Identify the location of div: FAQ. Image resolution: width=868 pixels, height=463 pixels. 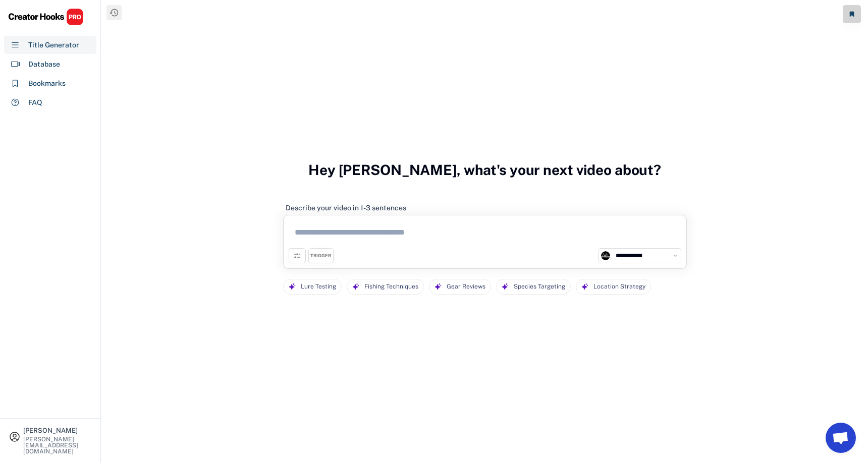
(35, 102).